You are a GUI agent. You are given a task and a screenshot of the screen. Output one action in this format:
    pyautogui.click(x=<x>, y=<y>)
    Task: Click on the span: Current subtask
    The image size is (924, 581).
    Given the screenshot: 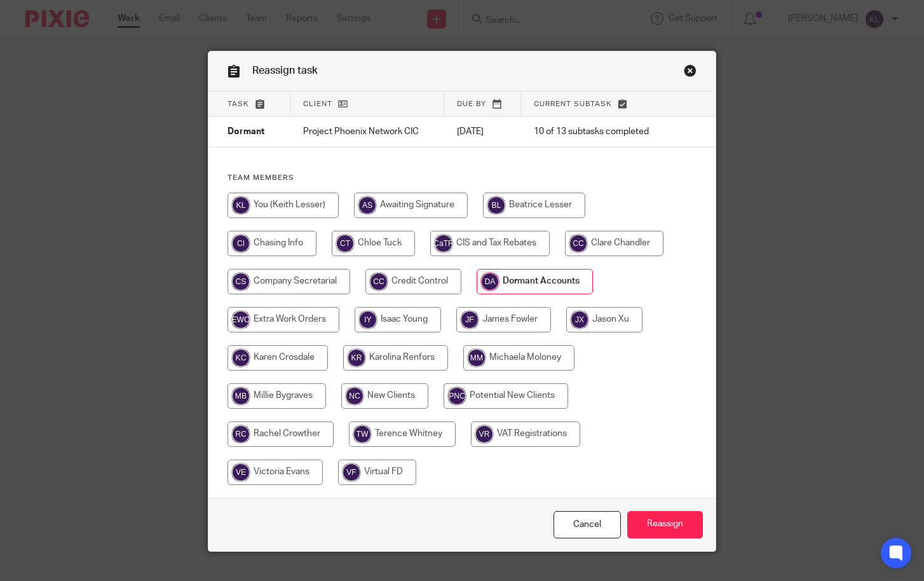 What is the action you would take?
    pyautogui.click(x=572, y=104)
    